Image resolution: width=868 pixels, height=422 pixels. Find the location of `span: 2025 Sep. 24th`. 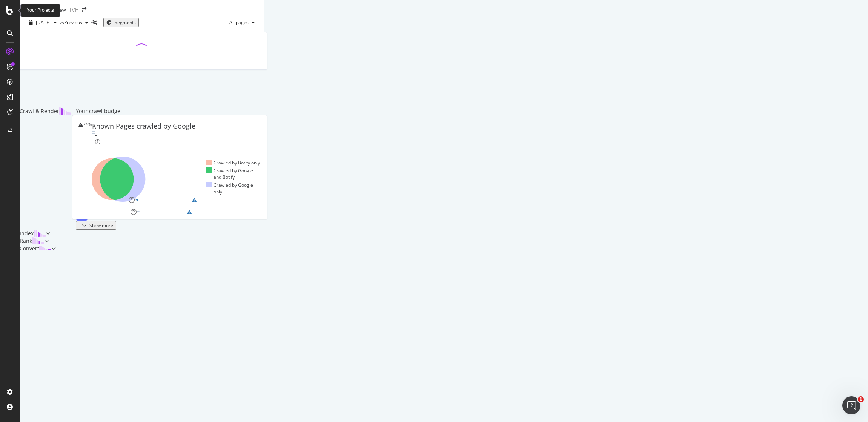

span: 2025 Sep. 24th is located at coordinates (43, 22).